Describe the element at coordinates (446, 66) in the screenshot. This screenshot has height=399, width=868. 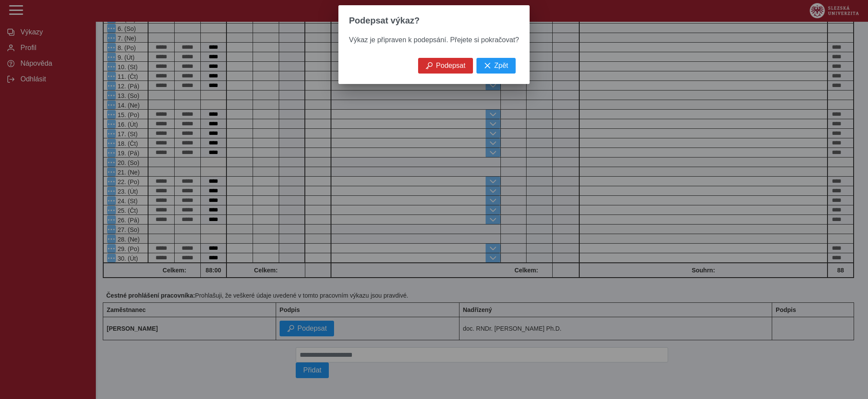
I see `button: Podepsat` at that location.